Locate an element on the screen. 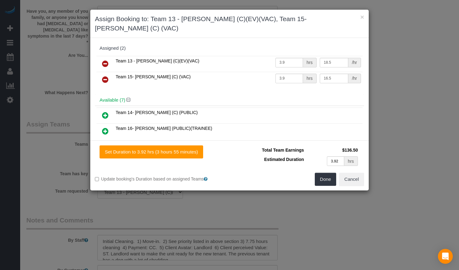 The width and height of the screenshot is (459, 270). td: $136.50 is located at coordinates (332, 150).